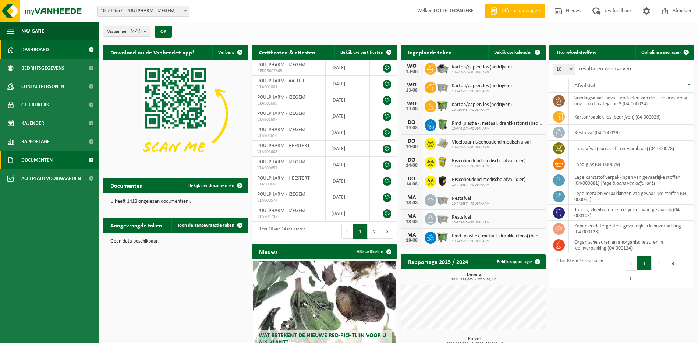 The width and height of the screenshot is (698, 343). What do you see at coordinates (35, 142) in the screenshot?
I see `span: Rapportage` at bounding box center [35, 142].